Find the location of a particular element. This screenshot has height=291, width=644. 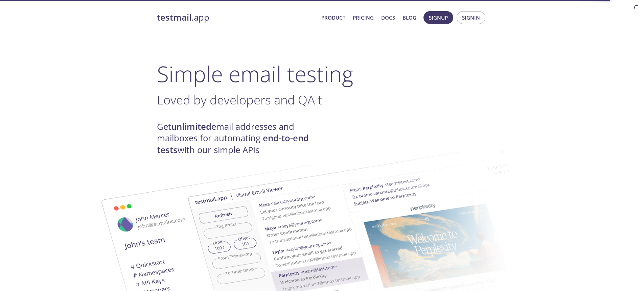

a: testmail.app is located at coordinates (236, 18).